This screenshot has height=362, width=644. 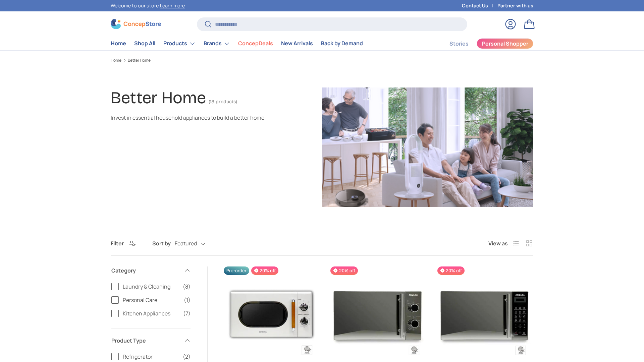 I want to click on span: (18 products), so click(x=223, y=102).